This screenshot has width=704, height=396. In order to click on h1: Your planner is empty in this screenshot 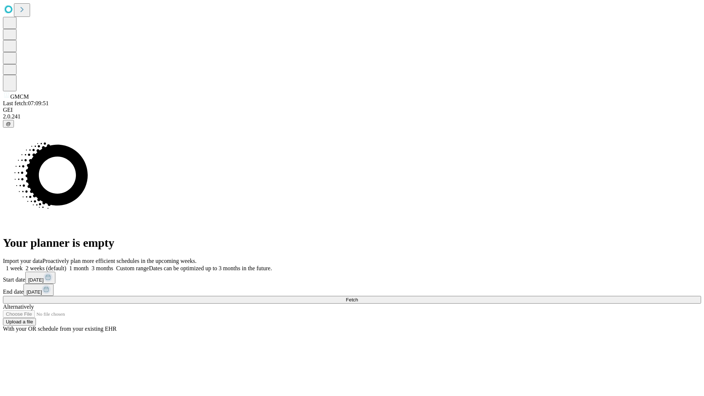, I will do `click(352, 243)`.